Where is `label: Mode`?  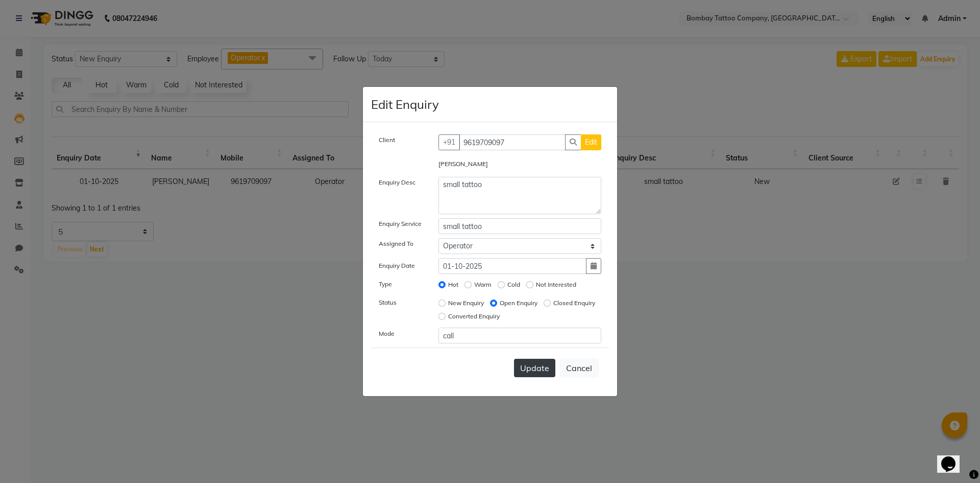
label: Mode is located at coordinates (387, 333).